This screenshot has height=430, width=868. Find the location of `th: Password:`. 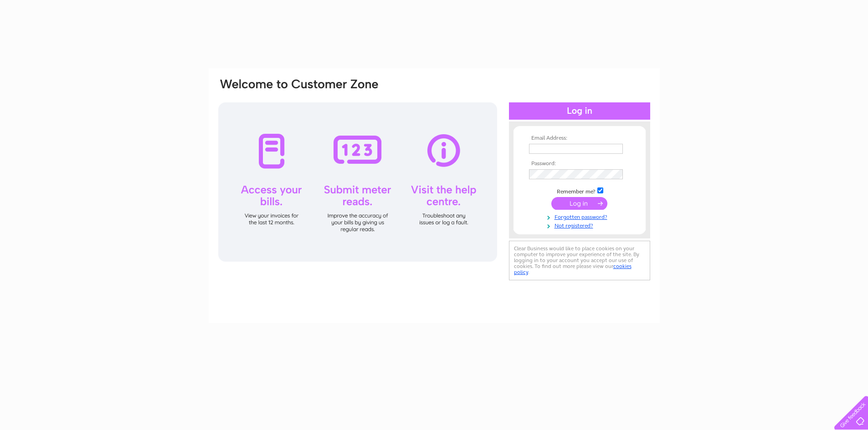

th: Password: is located at coordinates (580, 164).